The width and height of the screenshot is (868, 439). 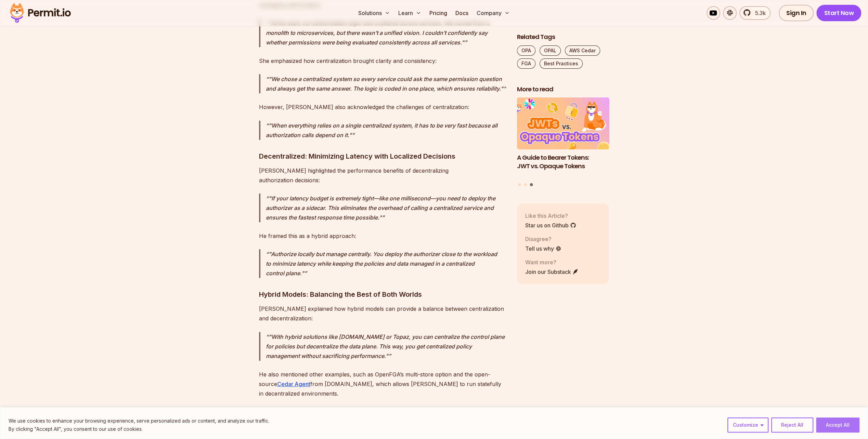 I want to click on p: "We chose a centralized system so every service could ask the same permission question and always..., so click(x=386, y=84).